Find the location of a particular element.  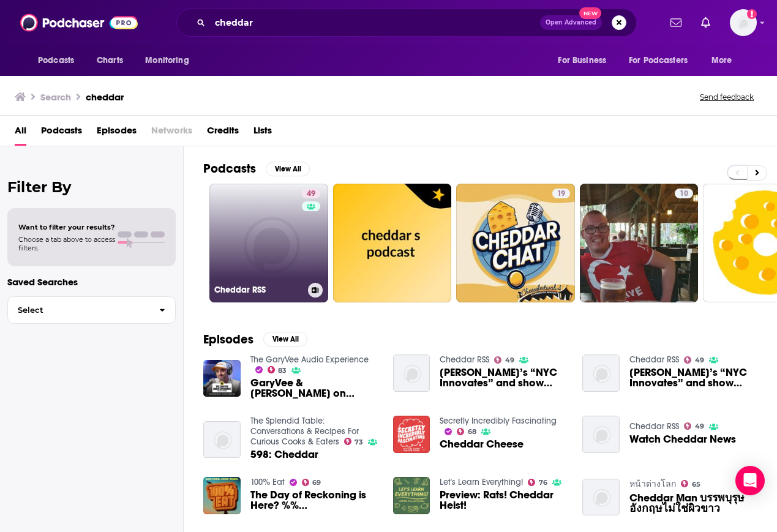

a: Lists is located at coordinates (263, 133).